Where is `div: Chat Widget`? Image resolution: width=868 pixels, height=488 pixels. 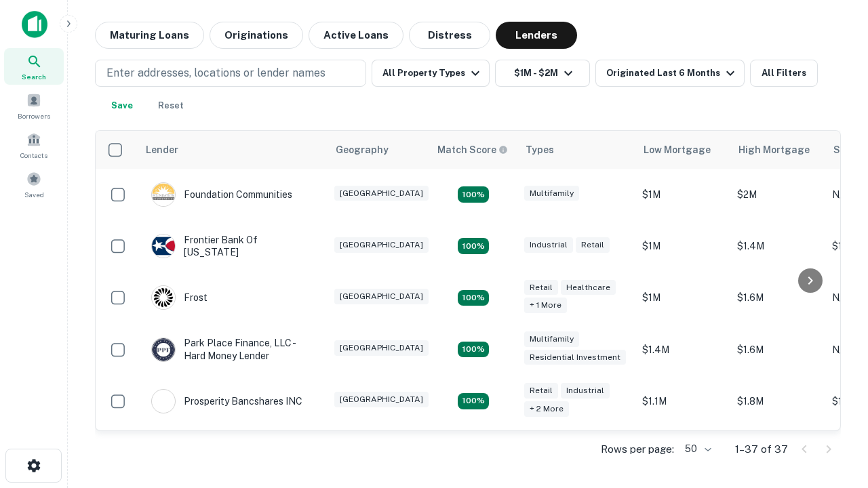 div: Chat Widget is located at coordinates (834, 369).